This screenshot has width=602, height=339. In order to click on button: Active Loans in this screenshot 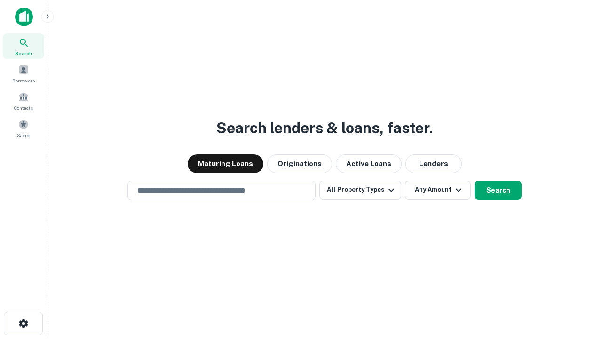, I will do `click(369, 164)`.